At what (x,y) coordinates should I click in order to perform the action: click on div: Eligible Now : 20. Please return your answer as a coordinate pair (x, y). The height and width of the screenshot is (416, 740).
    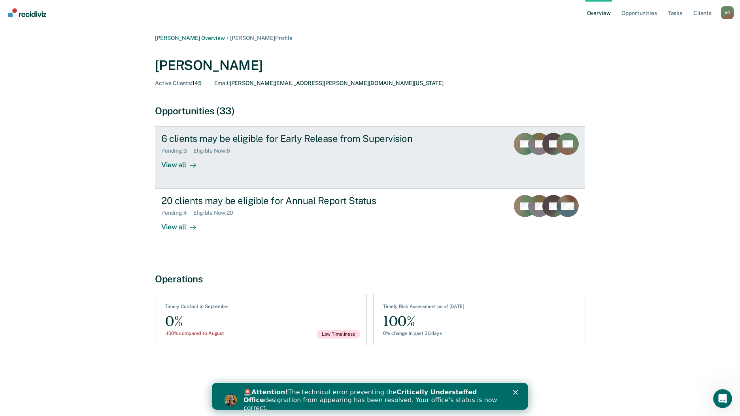
    Looking at the image, I should click on (216, 213).